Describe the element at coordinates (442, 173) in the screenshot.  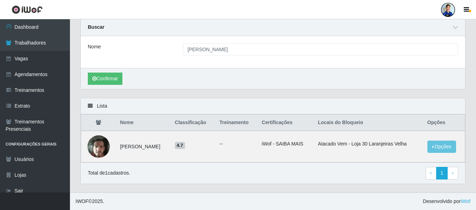
I see `nav: pagination` at that location.